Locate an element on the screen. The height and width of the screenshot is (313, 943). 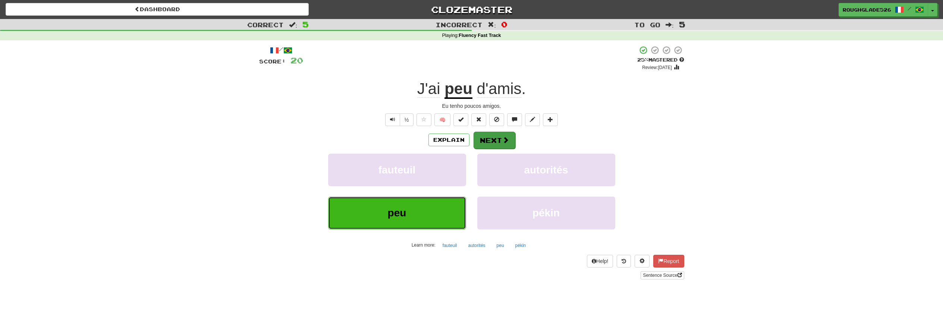
button: Add to collection (alt+a) is located at coordinates (550, 120).